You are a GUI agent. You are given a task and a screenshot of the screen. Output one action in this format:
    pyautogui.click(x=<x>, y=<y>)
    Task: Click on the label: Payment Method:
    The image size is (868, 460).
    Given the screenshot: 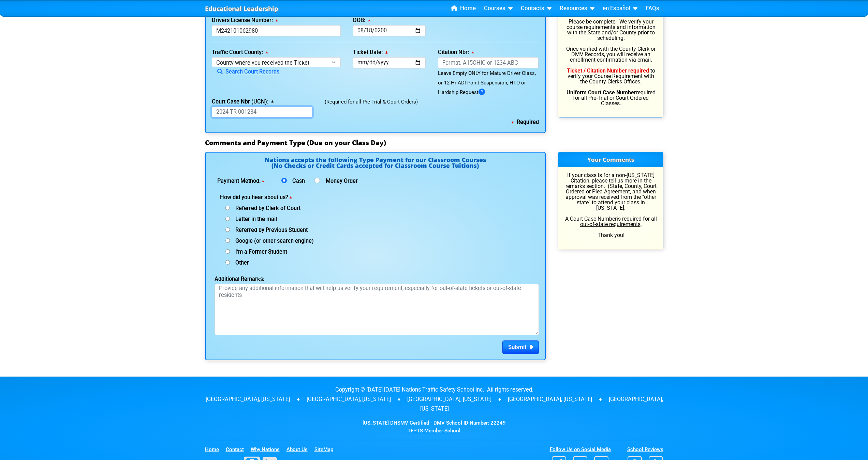 What is the action you would take?
    pyautogui.click(x=245, y=181)
    